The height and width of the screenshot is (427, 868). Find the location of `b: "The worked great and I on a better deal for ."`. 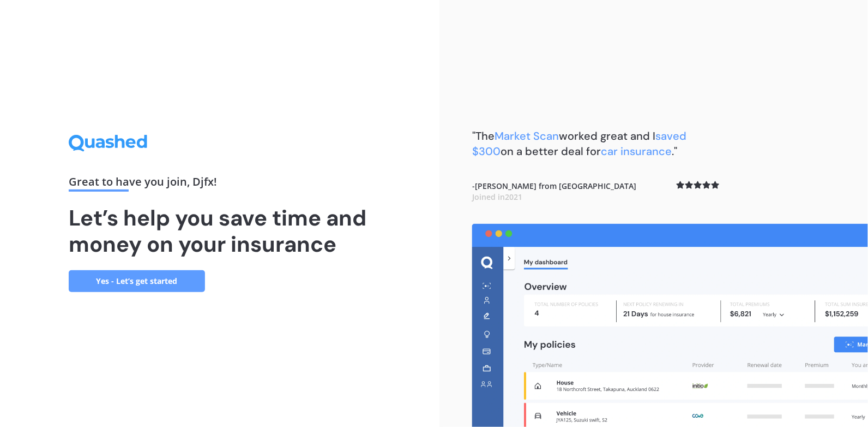

b: "The worked great and I on a better deal for ." is located at coordinates (579, 144).